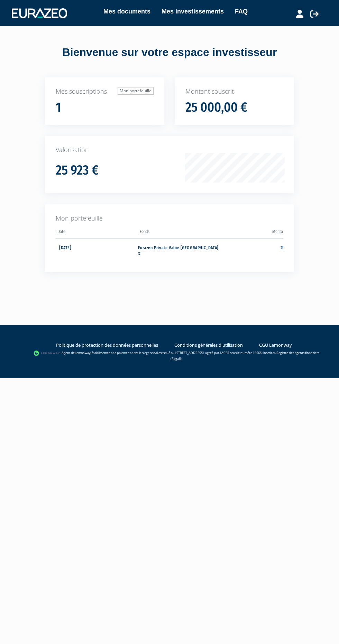  I want to click on th: Date, so click(97, 233).